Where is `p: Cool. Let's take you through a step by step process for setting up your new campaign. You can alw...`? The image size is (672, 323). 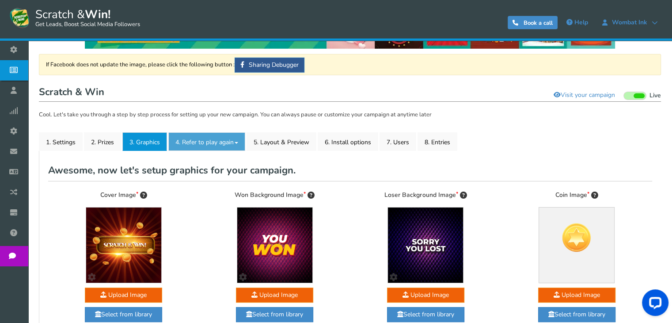 p: Cool. Let's take you through a step by step process for setting up your new campaign. You can alw... is located at coordinates (350, 115).